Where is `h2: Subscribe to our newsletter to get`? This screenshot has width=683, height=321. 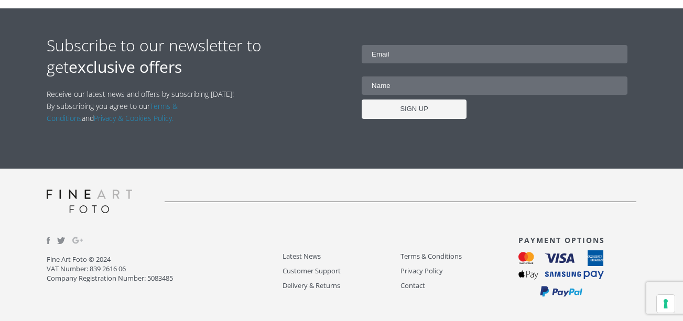
h2: Subscribe to our newsletter to get is located at coordinates (194, 56).